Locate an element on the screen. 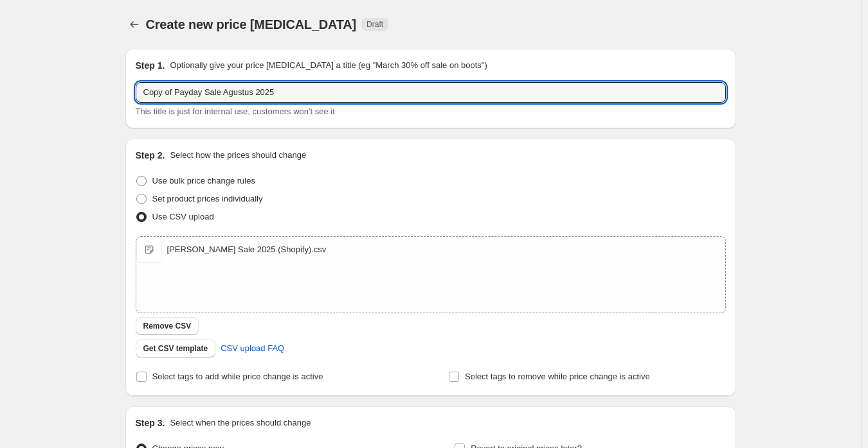 The height and width of the screenshot is (448, 868). span: CSV upload FAQ is located at coordinates (252, 349).